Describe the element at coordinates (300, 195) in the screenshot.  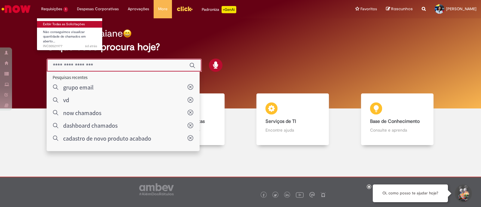
I see `img: logo_footer_youtube.png` at that location.